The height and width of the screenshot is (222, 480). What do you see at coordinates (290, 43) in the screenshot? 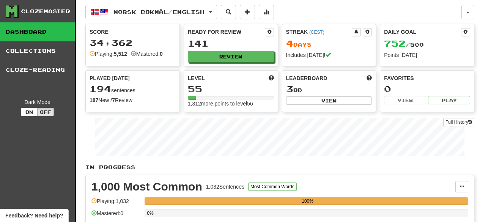
I see `span: 4` at bounding box center [290, 43].